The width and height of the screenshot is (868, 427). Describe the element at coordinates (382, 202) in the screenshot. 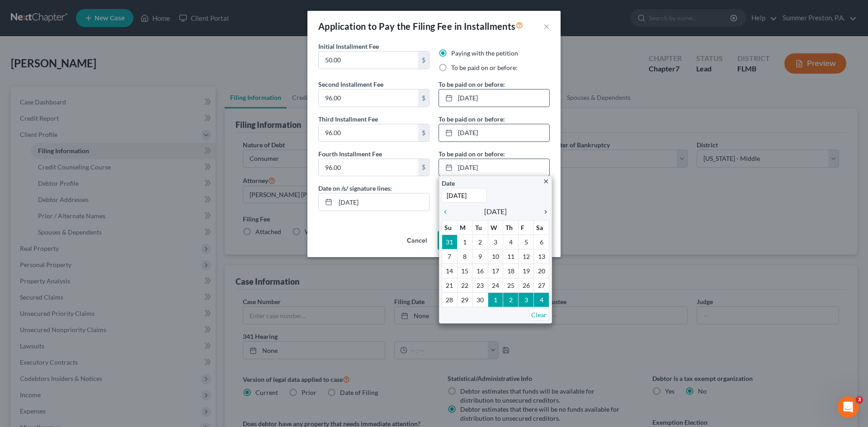

I see `input: MM/DD/YYYY` at that location.